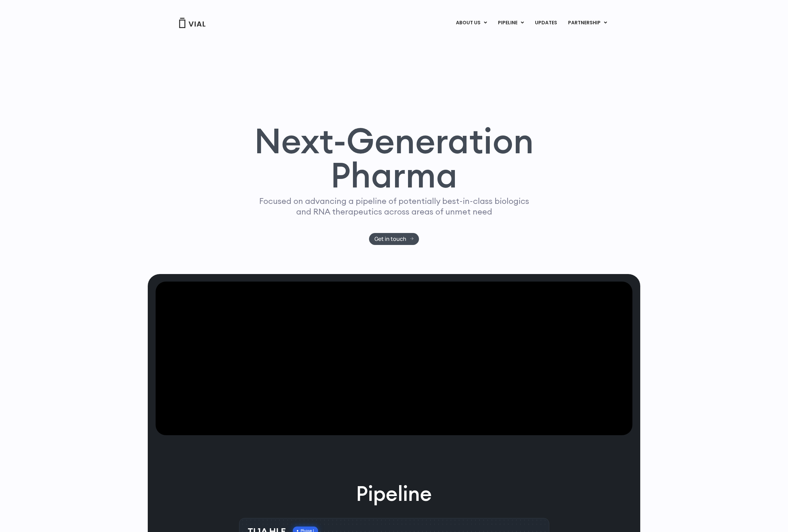  Describe the element at coordinates (588, 23) in the screenshot. I see `a: PARTNERSHIPMenu Toggle` at that location.